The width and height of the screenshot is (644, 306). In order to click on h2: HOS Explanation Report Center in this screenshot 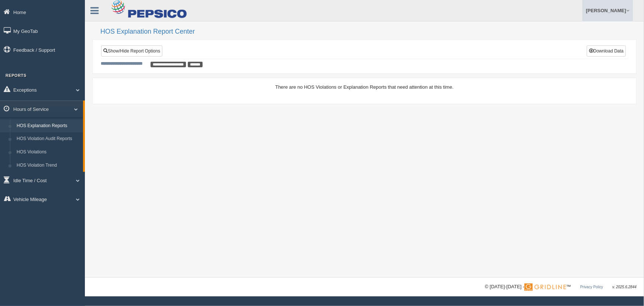, I will do `click(369, 32)`.